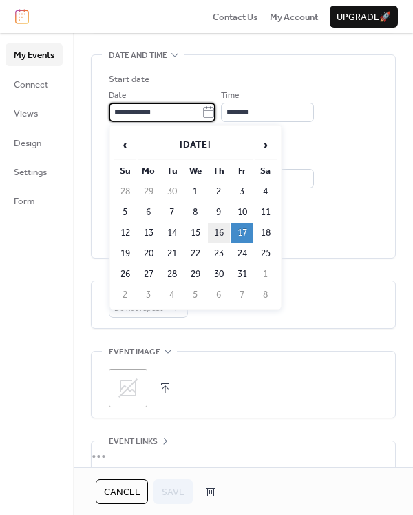 Image resolution: width=413 pixels, height=515 pixels. I want to click on span: Contact Us, so click(236, 17).